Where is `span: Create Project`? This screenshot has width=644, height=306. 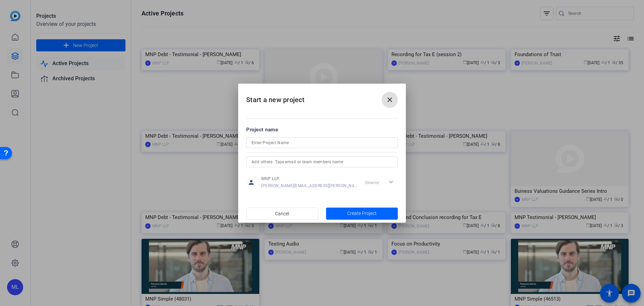
span: Create Project is located at coordinates (362, 214).